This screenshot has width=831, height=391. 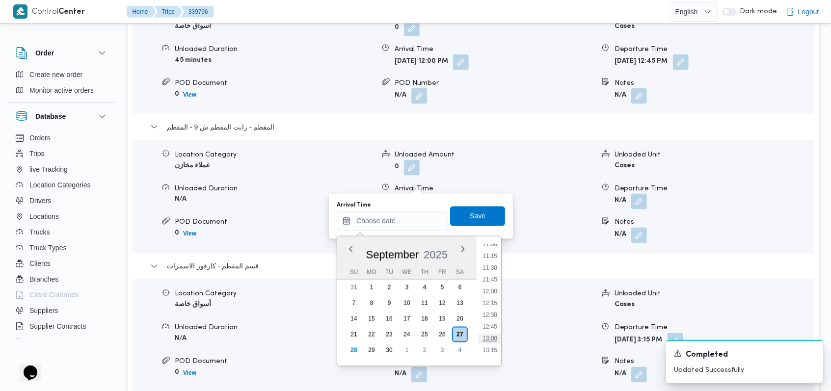 What do you see at coordinates (392, 221) in the screenshot?
I see `input: Press the down key to enter a popover containing a calendar. Press the escape key to close the po...` at bounding box center [392, 221].